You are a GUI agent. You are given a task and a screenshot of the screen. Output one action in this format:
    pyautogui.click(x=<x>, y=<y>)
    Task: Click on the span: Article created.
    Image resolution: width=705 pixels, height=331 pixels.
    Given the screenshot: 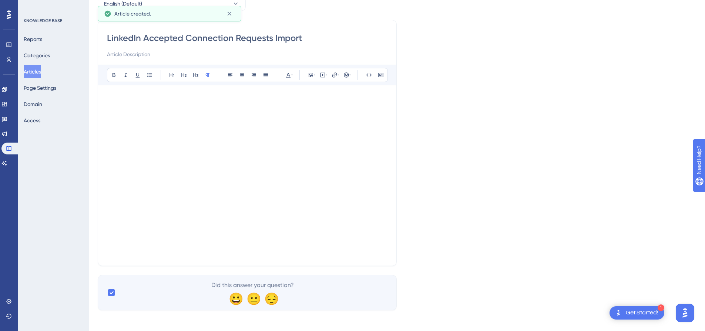 What is the action you would take?
    pyautogui.click(x=132, y=14)
    